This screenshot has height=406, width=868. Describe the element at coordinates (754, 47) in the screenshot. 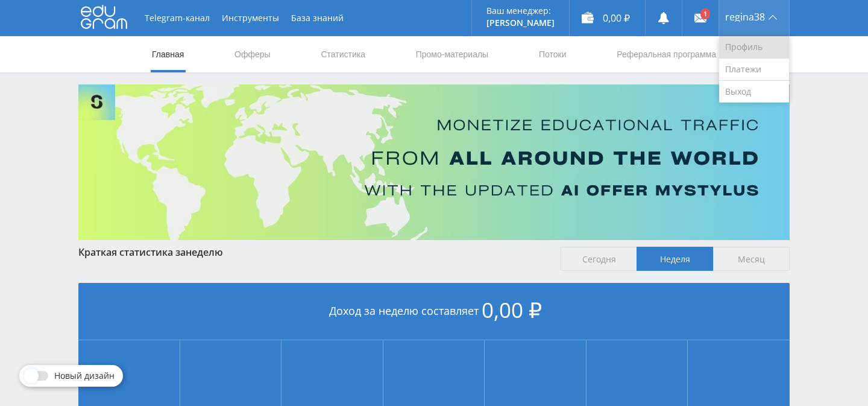

I see `a: Профиль` at that location.